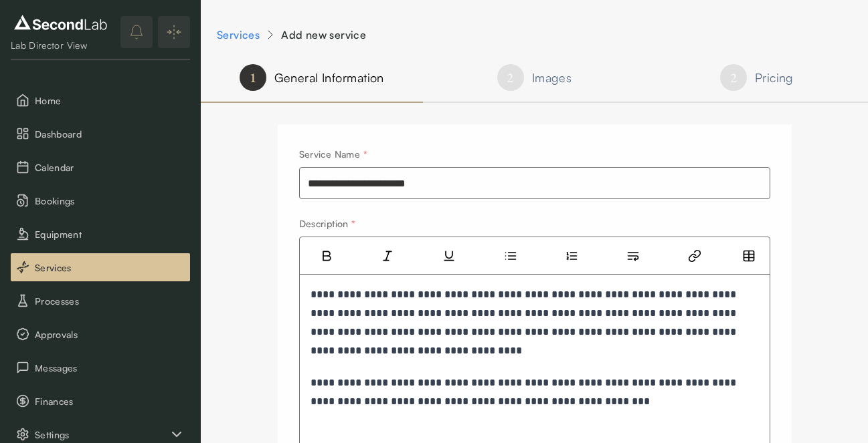  What do you see at coordinates (100, 234) in the screenshot?
I see `button: Equipment` at bounding box center [100, 234].